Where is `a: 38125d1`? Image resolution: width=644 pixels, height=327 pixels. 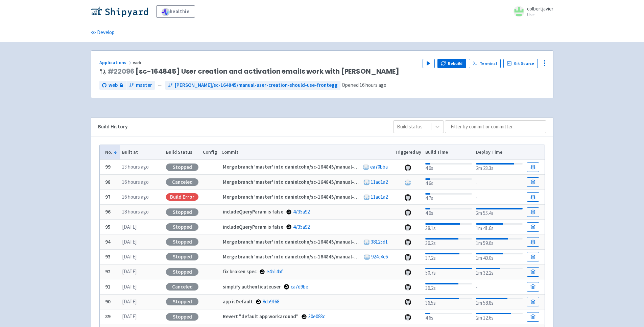
a: 38125d1 is located at coordinates (379, 242).